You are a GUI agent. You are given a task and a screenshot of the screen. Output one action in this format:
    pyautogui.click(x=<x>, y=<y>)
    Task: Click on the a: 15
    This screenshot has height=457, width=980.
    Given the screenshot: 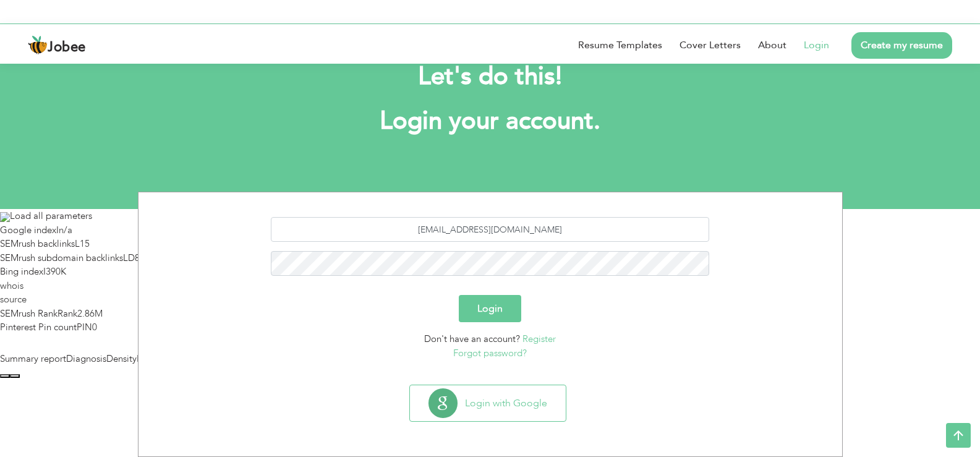 What is the action you would take?
    pyautogui.click(x=85, y=244)
    